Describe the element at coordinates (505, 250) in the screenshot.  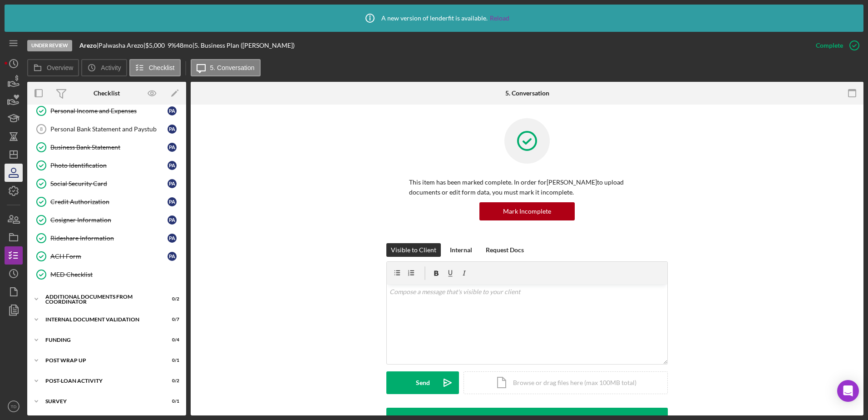
I see `div: Request Docs` at that location.